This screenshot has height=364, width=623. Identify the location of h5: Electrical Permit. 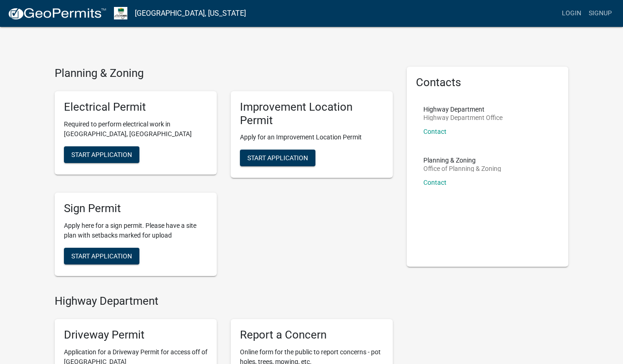
(136, 107).